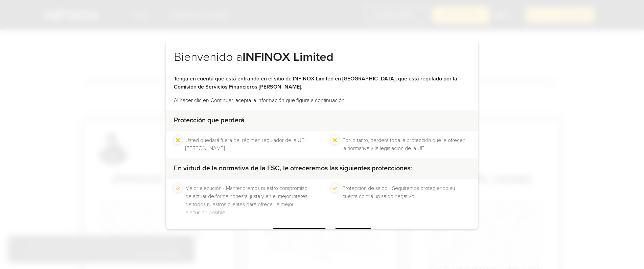 This screenshot has height=269, width=644. What do you see at coordinates (293, 168) in the screenshot?
I see `strong: En virtud de la normativa de la FSC, le ofreceremos las siguientes protecciones:` at bounding box center [293, 168].